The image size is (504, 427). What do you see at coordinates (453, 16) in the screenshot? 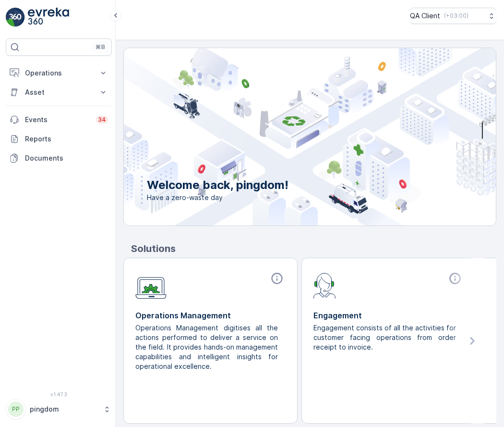
I see `button: QA Client(+03:00)` at bounding box center [453, 16].